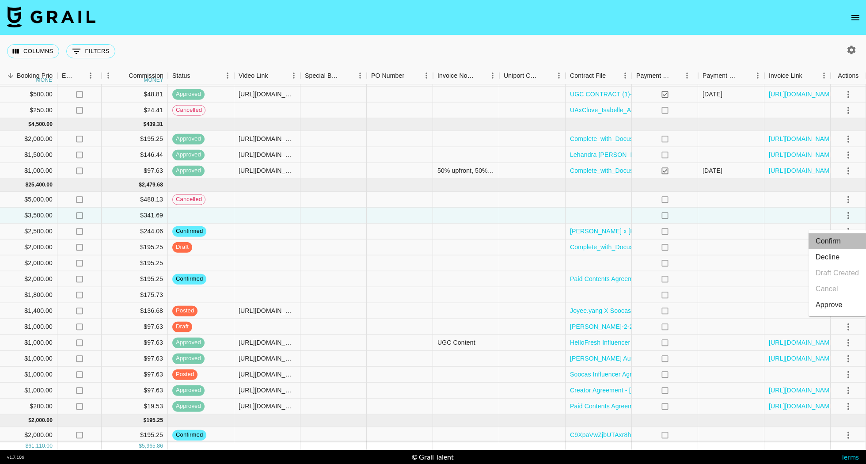  I want to click on div: Invoice Link, so click(798, 76).